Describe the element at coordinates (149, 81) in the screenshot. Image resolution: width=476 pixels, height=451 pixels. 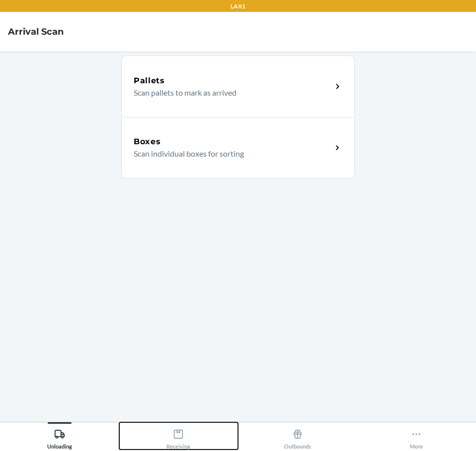
I see `h5: Pallets` at that location.